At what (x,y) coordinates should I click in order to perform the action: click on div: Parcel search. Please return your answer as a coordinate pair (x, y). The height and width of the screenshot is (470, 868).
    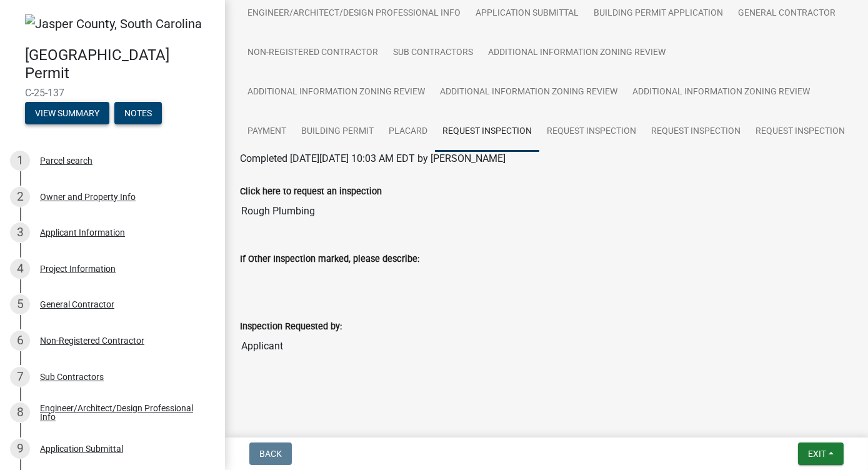
    Looking at the image, I should click on (67, 161).